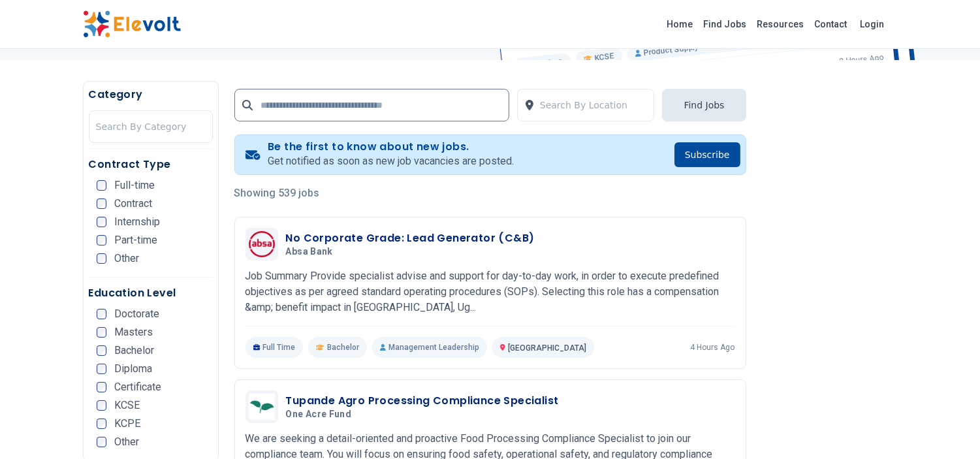  I want to click on a: Resources, so click(781, 24).